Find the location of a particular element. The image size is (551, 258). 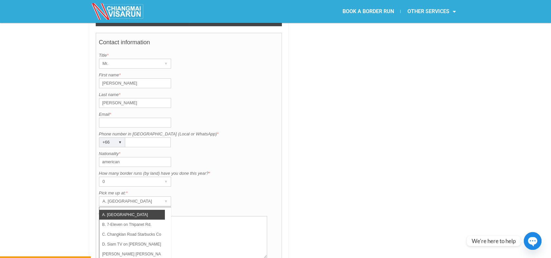

h4: Contact information is located at coordinates (189, 44).